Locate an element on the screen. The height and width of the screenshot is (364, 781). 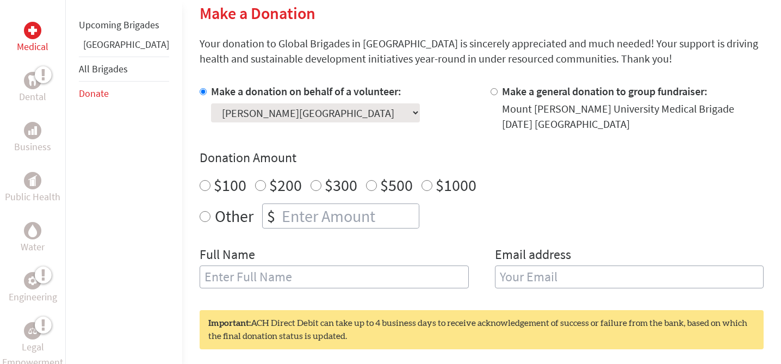
a: EngineeringEngineering is located at coordinates (33, 288).